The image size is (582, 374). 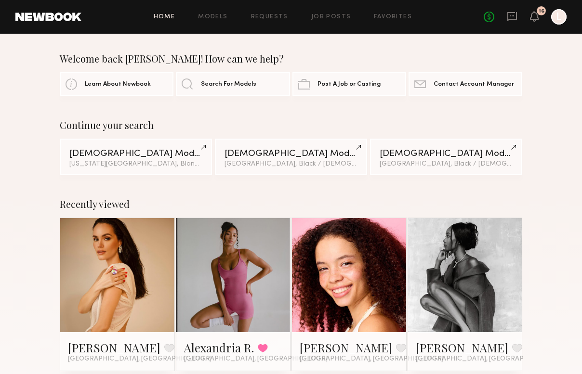 I want to click on a: Alexandria R., so click(x=219, y=348).